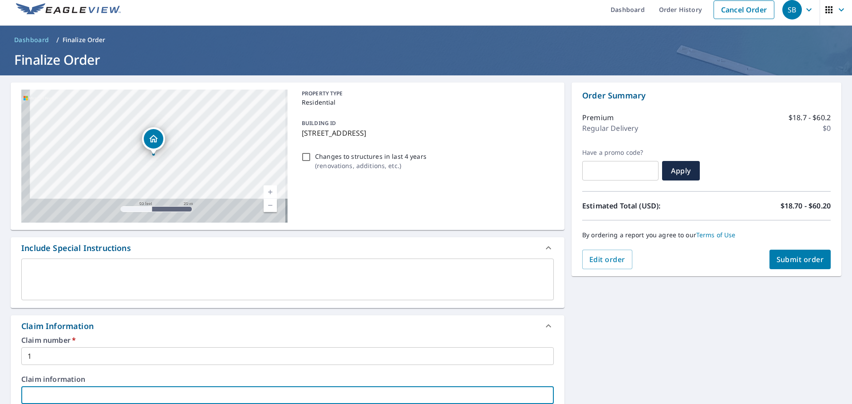 Image resolution: width=852 pixels, height=404 pixels. Describe the element at coordinates (620, 153) in the screenshot. I see `label: Have a promo code?` at that location.